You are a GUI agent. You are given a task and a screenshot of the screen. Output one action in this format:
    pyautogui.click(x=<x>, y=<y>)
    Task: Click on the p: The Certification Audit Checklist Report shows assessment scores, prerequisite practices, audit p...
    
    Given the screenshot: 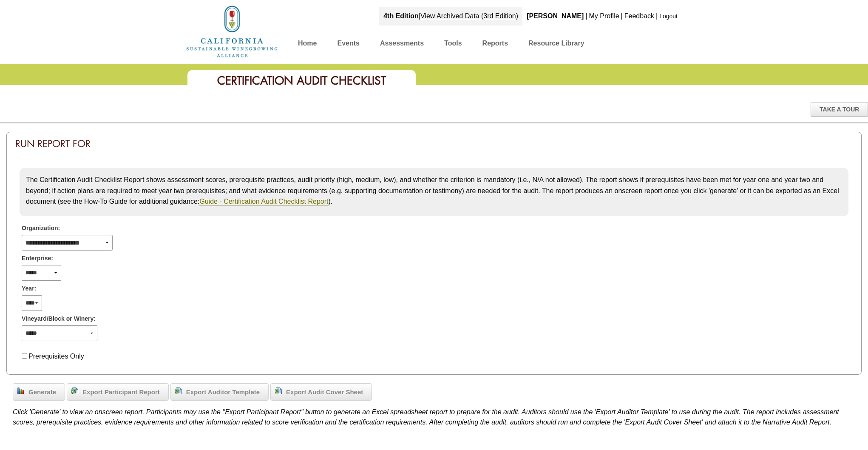 What is the action you would take?
    pyautogui.click(x=434, y=191)
    